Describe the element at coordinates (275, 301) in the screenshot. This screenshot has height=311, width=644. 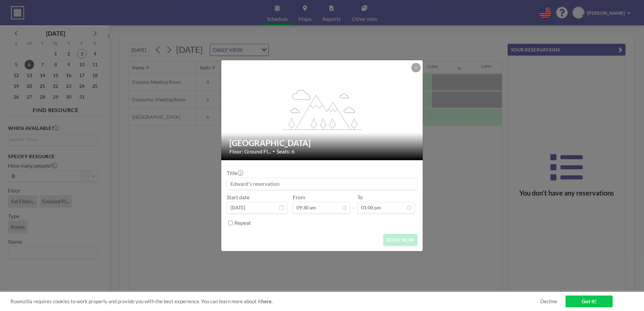
I see `span: Roomzilla requires cookies to work properly and provide you with the best experience. You can lea...` at that location.